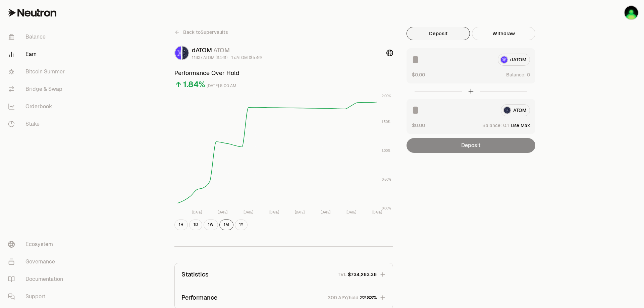 This screenshot has width=644, height=308. I want to click on tspan: 1.50%, so click(386, 122).